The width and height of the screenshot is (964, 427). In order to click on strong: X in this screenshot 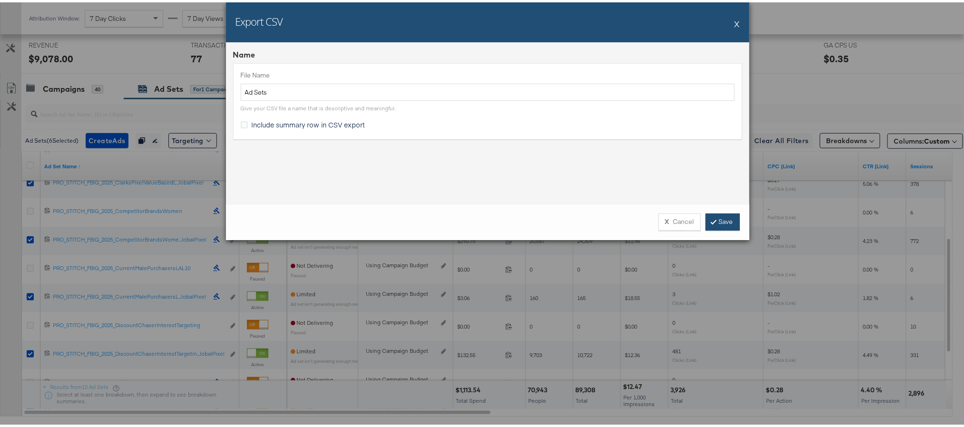, I will do `click(667, 219)`.